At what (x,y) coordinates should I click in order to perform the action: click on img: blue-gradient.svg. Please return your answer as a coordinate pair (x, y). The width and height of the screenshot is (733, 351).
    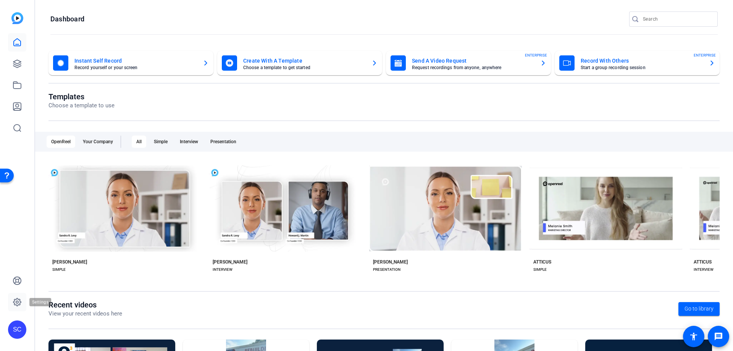
    Looking at the image, I should click on (17, 18).